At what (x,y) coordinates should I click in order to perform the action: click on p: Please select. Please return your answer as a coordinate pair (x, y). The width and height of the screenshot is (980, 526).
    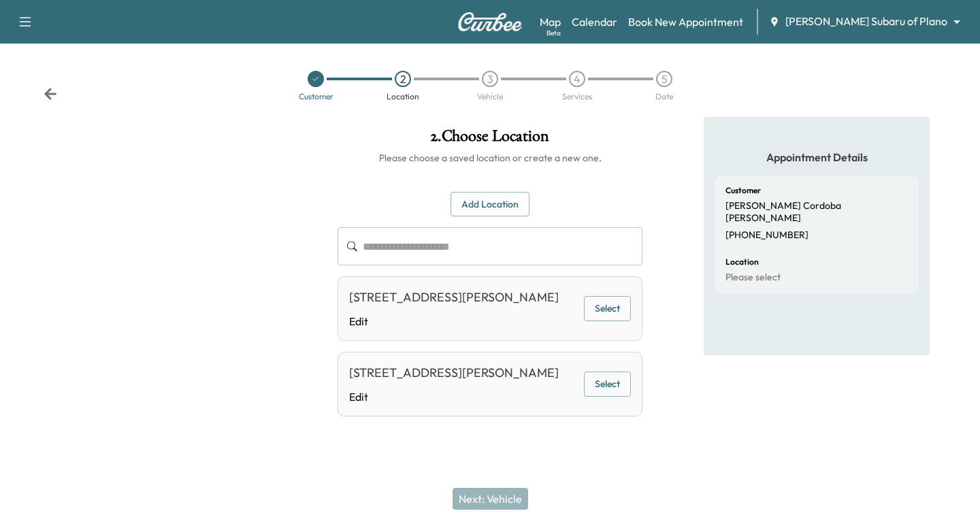
    Looking at the image, I should click on (753, 277).